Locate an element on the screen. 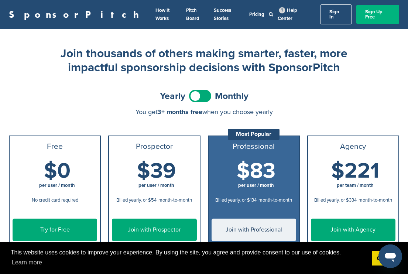 Image resolution: width=408 pixels, height=274 pixels. div: Most Popular is located at coordinates (254, 135).